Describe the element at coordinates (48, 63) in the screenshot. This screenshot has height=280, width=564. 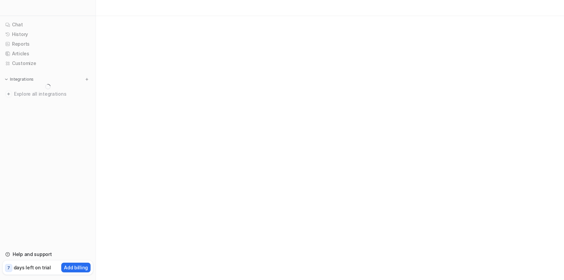
I see `a: Customize` at that location.